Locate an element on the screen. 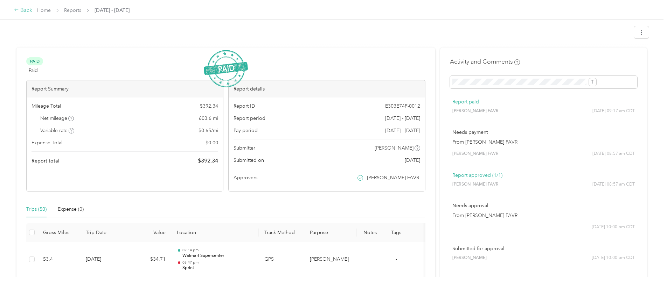  td: GPS is located at coordinates (281, 260).